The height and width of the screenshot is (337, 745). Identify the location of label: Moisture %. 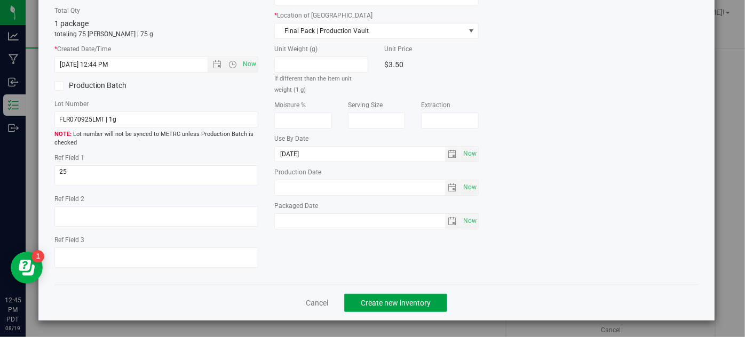
(303, 105).